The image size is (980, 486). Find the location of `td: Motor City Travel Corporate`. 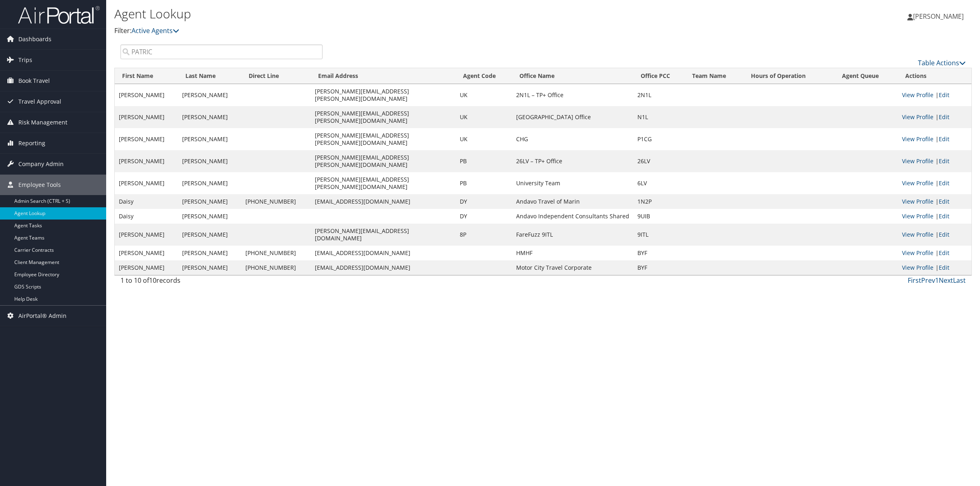

td: Motor City Travel Corporate is located at coordinates (573, 268).